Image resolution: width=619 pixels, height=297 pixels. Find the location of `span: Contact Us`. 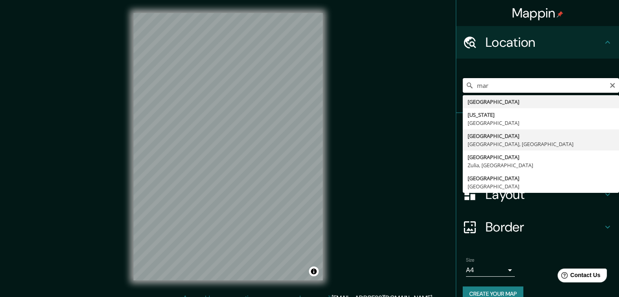

span: Contact Us is located at coordinates (39, 10).